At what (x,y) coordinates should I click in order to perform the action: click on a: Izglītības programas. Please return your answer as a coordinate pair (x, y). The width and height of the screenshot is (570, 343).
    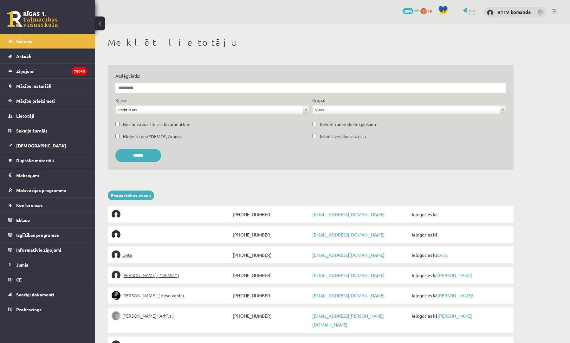
    Looking at the image, I should click on (48, 235).